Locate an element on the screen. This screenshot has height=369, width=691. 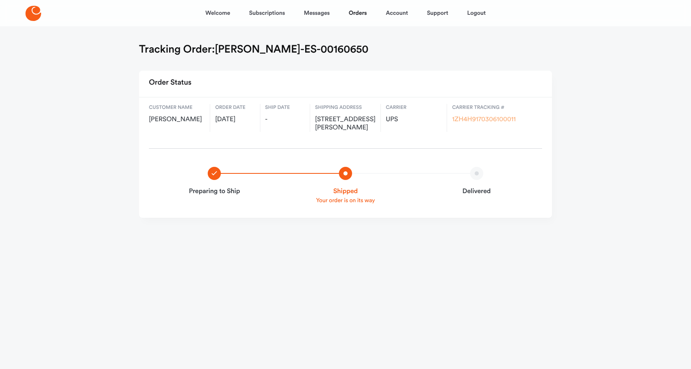
p: Your order is on its way is located at coordinates (346, 201).